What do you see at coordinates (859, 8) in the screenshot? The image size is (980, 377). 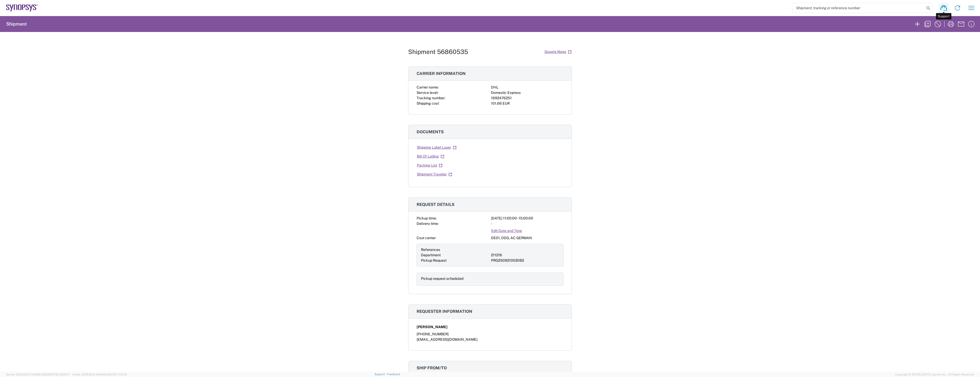 I see `input: Shipment, tracking or reference number` at bounding box center [859, 8].